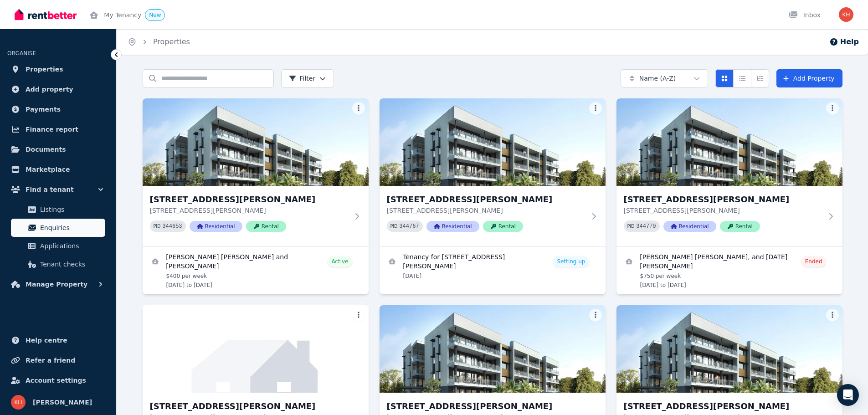  I want to click on span: Help centre, so click(46, 340).